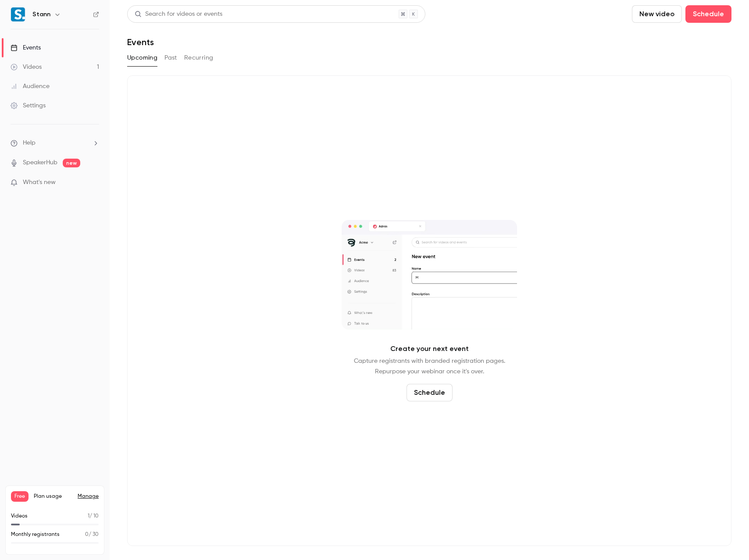 The height and width of the screenshot is (560, 749). What do you see at coordinates (41, 15) in the screenshot?
I see `h6: Stann` at bounding box center [41, 15].